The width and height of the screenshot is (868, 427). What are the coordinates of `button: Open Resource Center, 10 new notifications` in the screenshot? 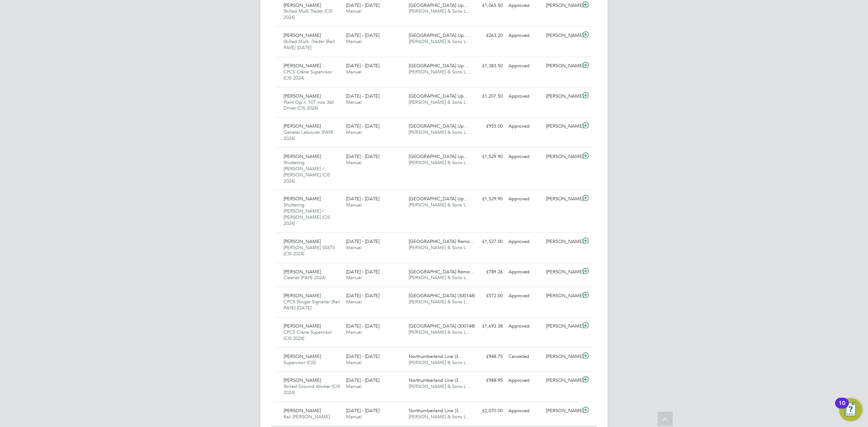 It's located at (851, 410).